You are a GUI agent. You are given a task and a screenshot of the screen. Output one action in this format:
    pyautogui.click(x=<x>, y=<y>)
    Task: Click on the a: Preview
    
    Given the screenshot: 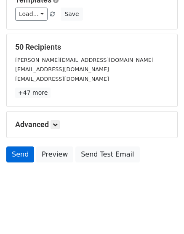 What is the action you would take?
    pyautogui.click(x=55, y=154)
    